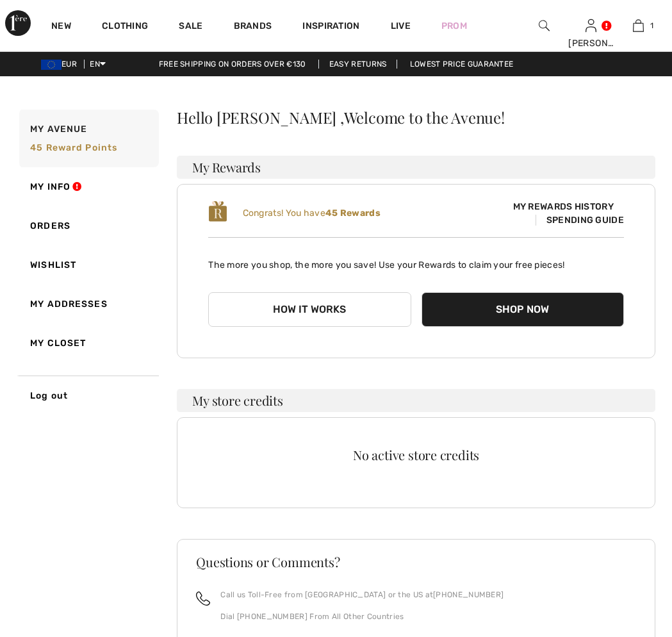 The width and height of the screenshot is (672, 637). I want to click on div: No active store credits, so click(416, 455).